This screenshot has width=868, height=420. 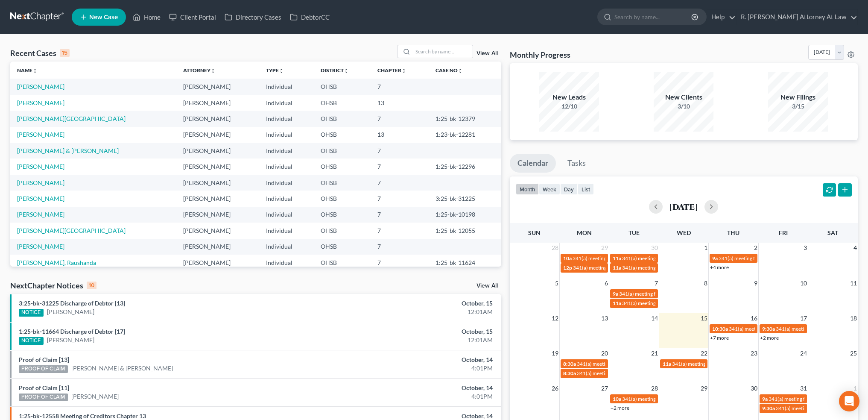 What do you see at coordinates (309, 17) in the screenshot?
I see `a: DebtorCC` at bounding box center [309, 17].